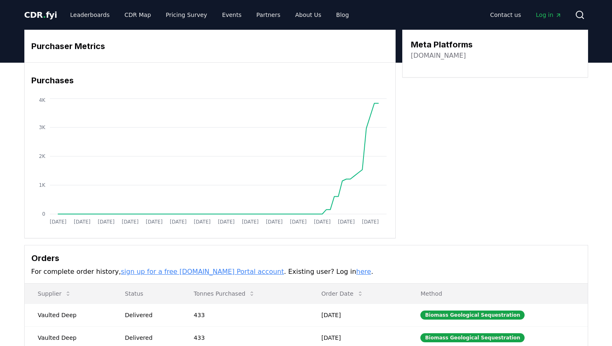  Describe the element at coordinates (42, 156) in the screenshot. I see `tspan: 2K` at that location.